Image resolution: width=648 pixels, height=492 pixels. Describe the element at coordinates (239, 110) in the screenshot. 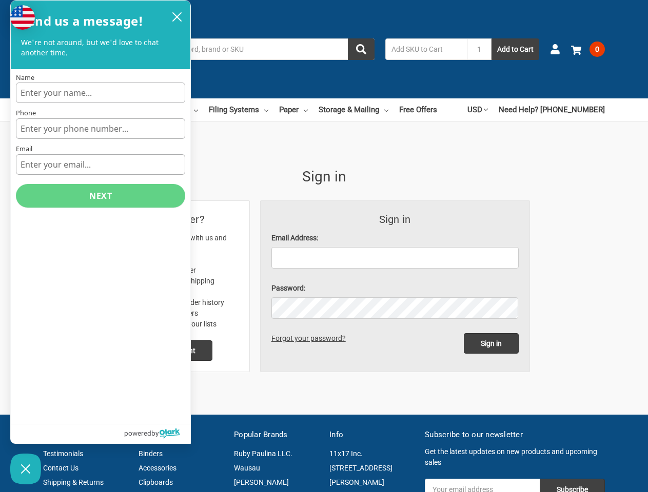

I see `a: Filing Systems` at that location.